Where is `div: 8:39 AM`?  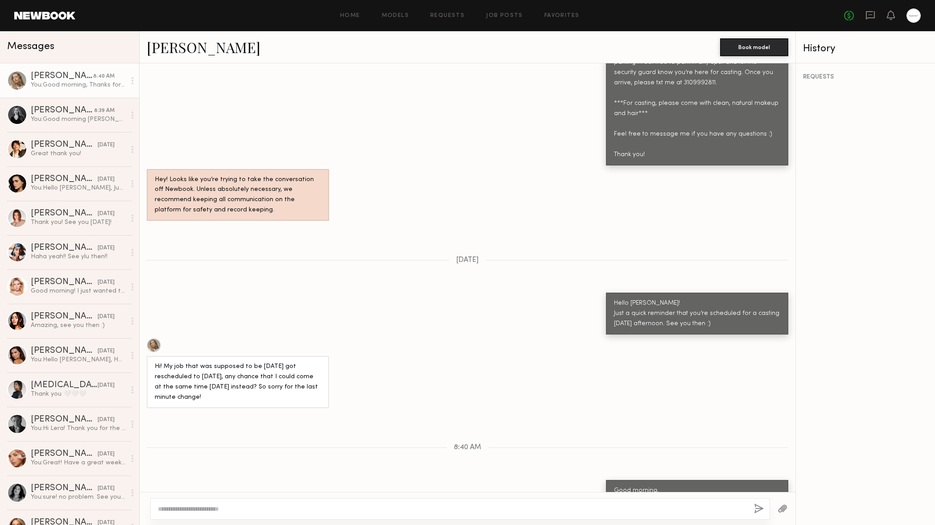
div: 8:39 AM is located at coordinates (104, 111).